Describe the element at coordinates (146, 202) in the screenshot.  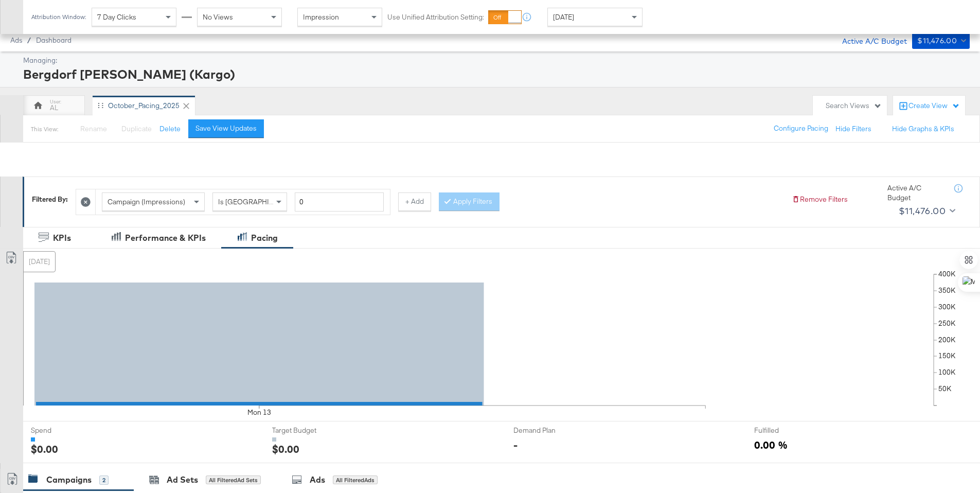
I see `span: Campaign (Impressions)` at that location.